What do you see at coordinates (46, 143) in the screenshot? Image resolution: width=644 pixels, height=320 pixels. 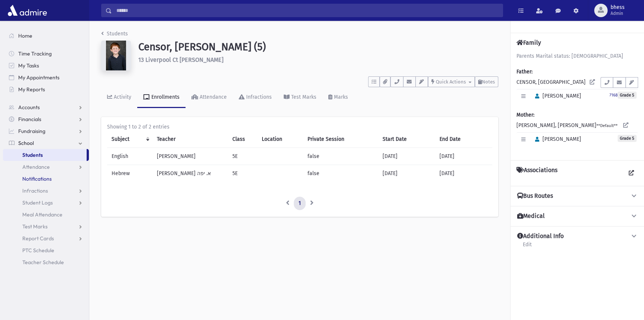 I see `a: School` at bounding box center [46, 143].